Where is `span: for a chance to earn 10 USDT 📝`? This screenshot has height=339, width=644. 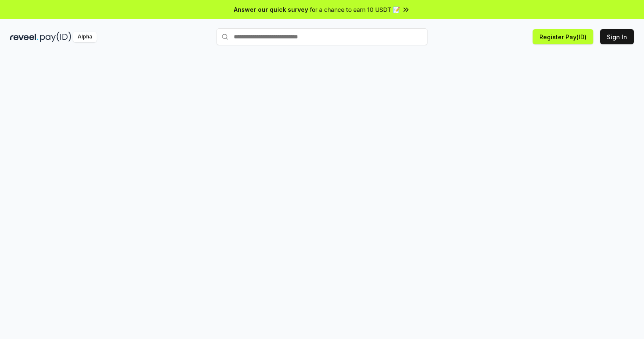
span: for a chance to earn 10 USDT 📝 is located at coordinates (355, 9).